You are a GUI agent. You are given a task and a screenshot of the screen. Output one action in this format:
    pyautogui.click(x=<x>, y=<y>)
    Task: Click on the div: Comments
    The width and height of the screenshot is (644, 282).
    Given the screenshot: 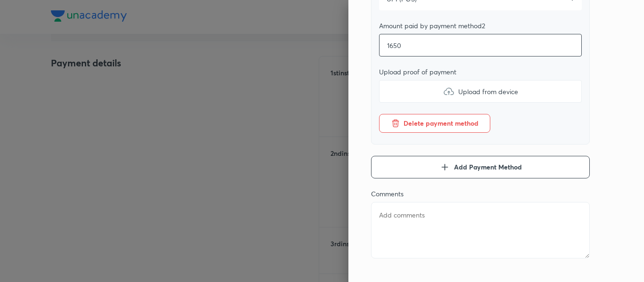 What is the action you would take?
    pyautogui.click(x=481, y=194)
    